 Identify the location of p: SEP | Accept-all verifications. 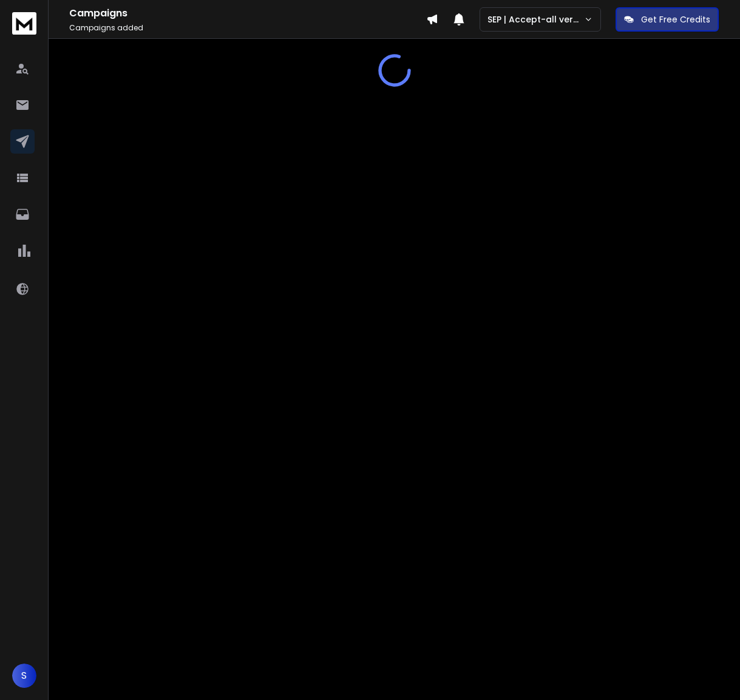
(536, 19).